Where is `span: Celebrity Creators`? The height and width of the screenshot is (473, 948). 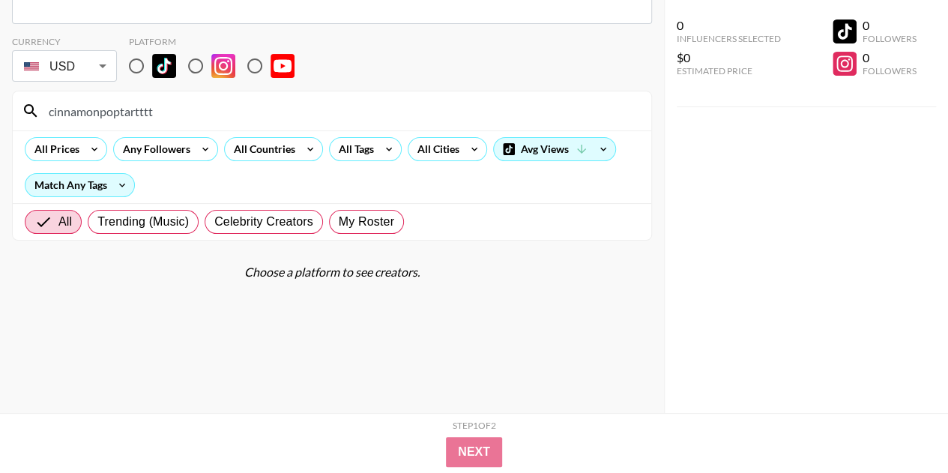 span: Celebrity Creators is located at coordinates (264, 222).